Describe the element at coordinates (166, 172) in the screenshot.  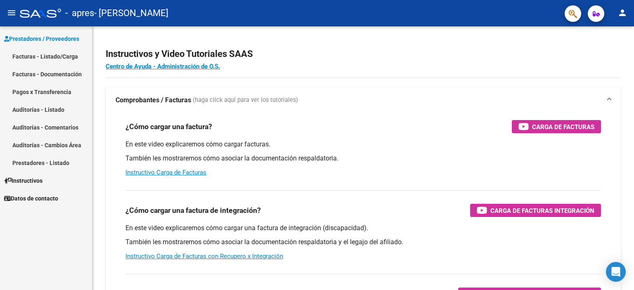
I see `a: Instructivo Carga de Facturas` at that location.